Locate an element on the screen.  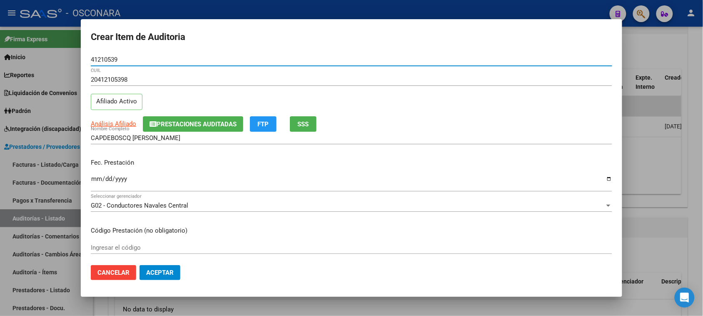
button: Prestaciones Auditadas is located at coordinates (193, 124).